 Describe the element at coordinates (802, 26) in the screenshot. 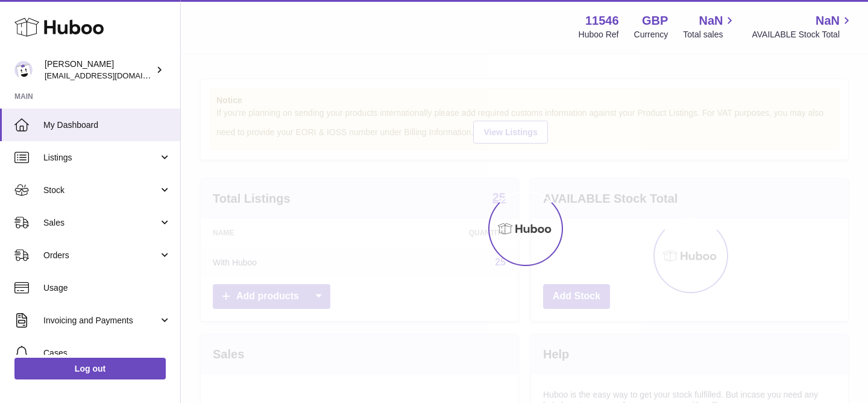

I see `a: NaN AVAILABLE Stock Total` at that location.